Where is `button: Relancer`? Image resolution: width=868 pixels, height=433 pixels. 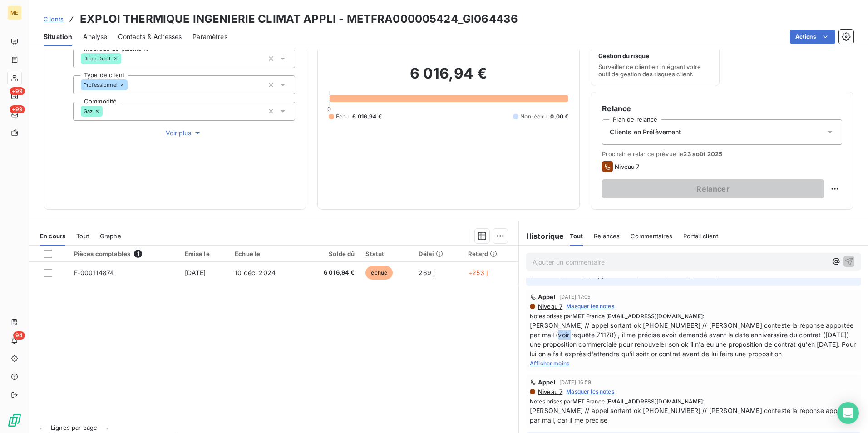
button: Relancer is located at coordinates (713, 189).